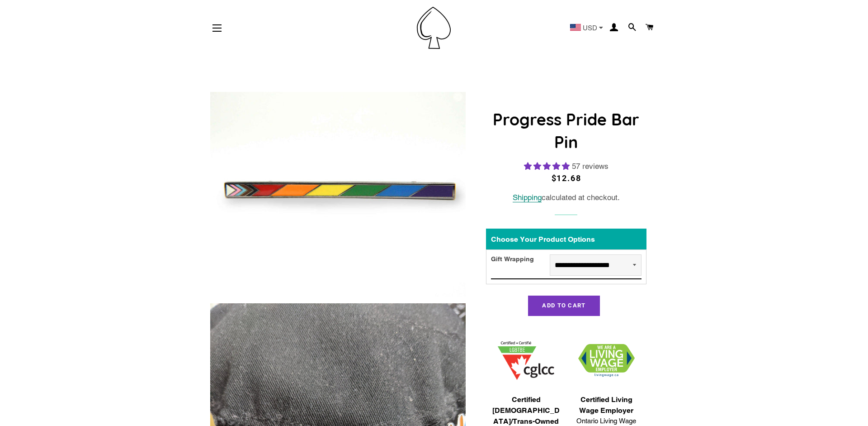 This screenshot has width=868, height=426. I want to click on img: 1706832627.png, so click(606, 360).